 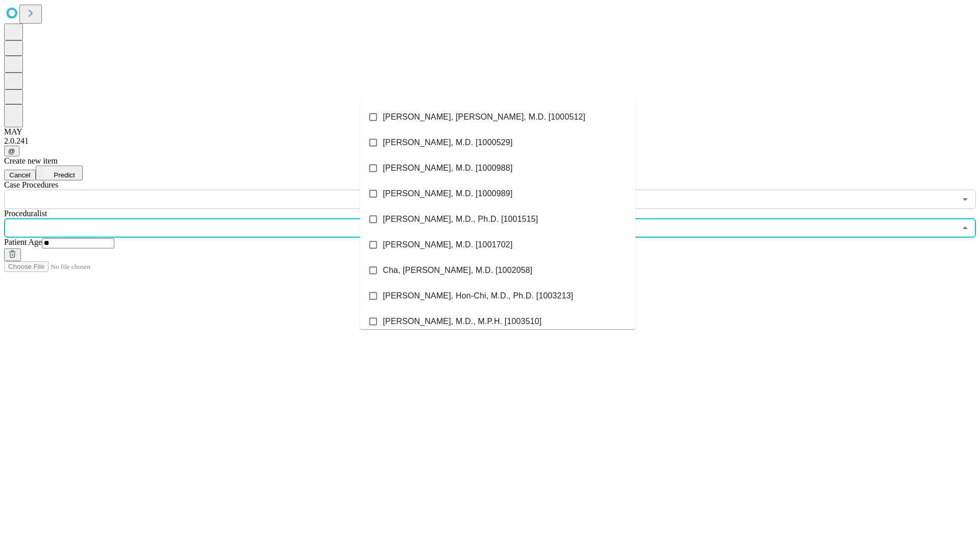 I want to click on span: Predict, so click(x=64, y=175).